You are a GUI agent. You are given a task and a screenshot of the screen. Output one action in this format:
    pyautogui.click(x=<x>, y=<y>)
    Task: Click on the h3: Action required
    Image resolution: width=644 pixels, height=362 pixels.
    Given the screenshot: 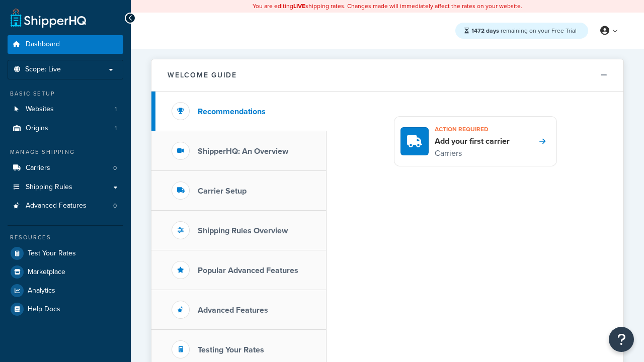 What is the action you would take?
    pyautogui.click(x=472, y=129)
    